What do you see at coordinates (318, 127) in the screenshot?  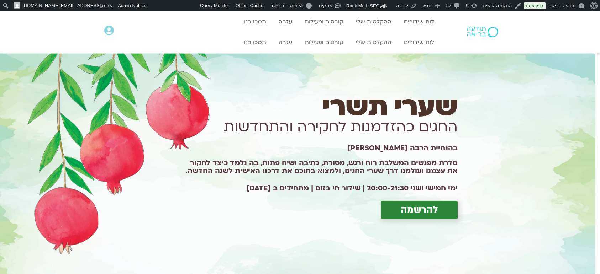 I see `h1: החגים כהזדמנות לחקירה והתחדשות` at bounding box center [318, 127].